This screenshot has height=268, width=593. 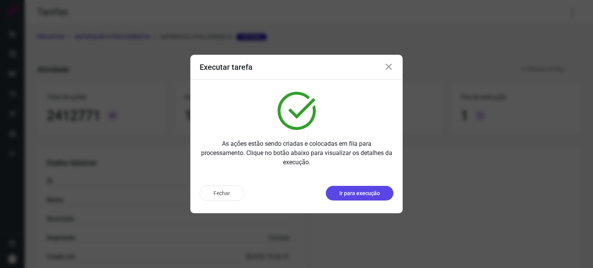 I want to click on button: Fechar, so click(x=222, y=193).